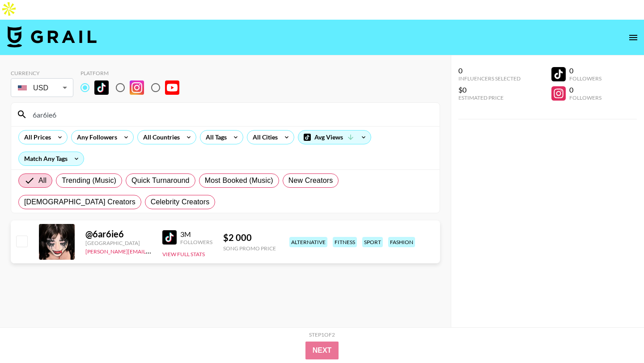 The image size is (644, 363). What do you see at coordinates (372, 242) in the screenshot?
I see `div: sport` at bounding box center [372, 242].